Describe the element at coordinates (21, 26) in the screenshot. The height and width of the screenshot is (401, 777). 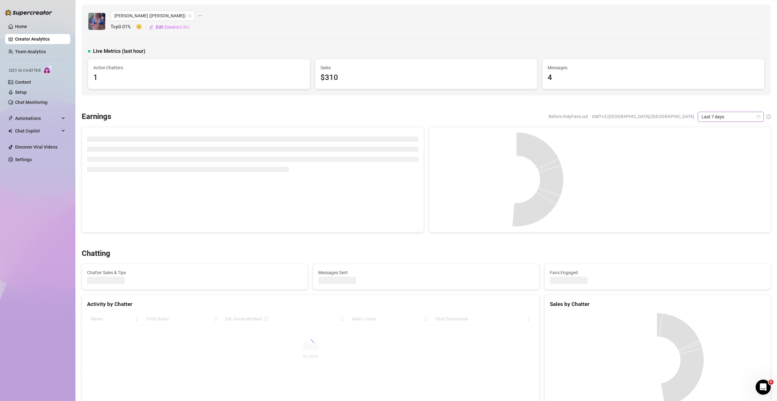
I see `a: Home` at that location.